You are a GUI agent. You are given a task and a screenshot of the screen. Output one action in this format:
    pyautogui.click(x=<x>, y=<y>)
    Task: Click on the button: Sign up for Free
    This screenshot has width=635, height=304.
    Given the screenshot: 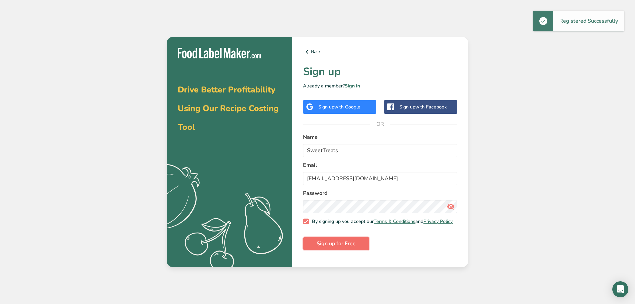 What is the action you would take?
    pyautogui.click(x=336, y=243)
    